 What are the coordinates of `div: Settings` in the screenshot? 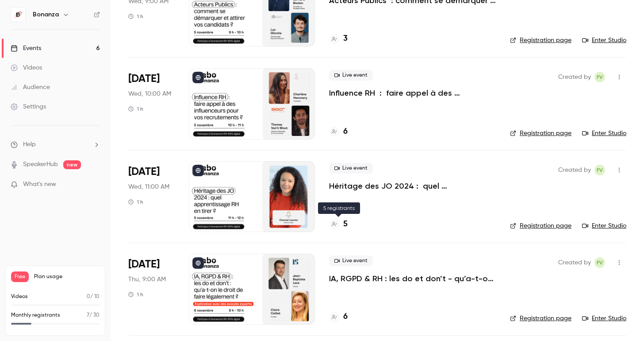 It's located at (28, 107).